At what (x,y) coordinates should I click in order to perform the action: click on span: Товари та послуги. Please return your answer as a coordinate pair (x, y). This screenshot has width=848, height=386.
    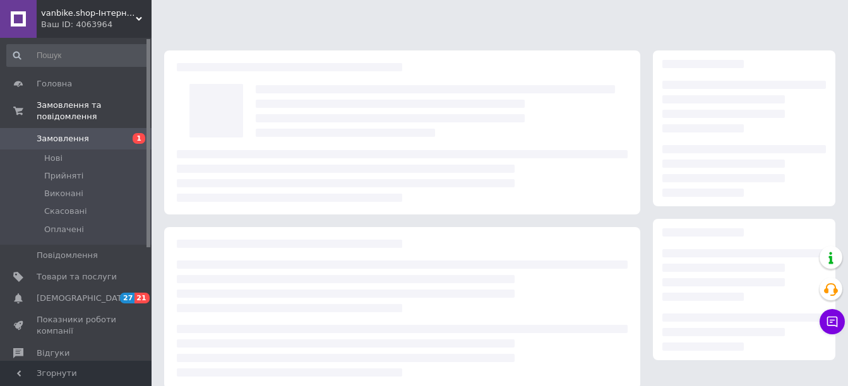
    Looking at the image, I should click on (76, 277).